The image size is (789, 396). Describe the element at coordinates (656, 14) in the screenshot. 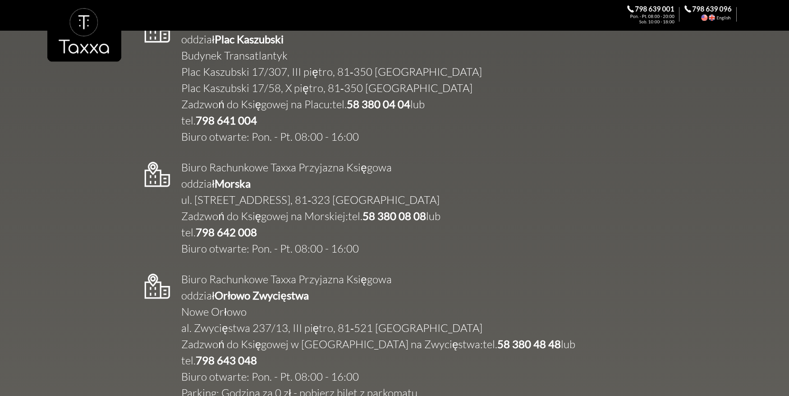

I see `div: Zadzwoń do Księgowej. 798 639 001` at that location.